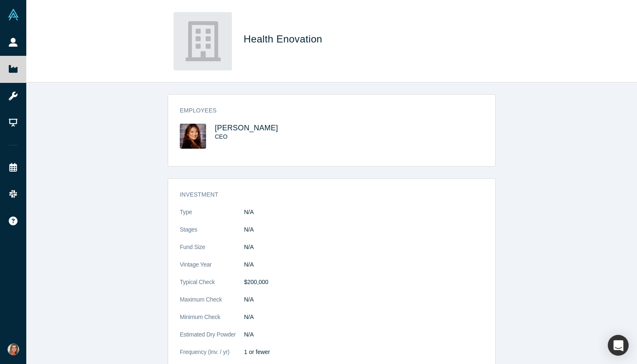  What do you see at coordinates (212, 269) in the screenshot?
I see `dt: Vintage Year` at bounding box center [212, 269].